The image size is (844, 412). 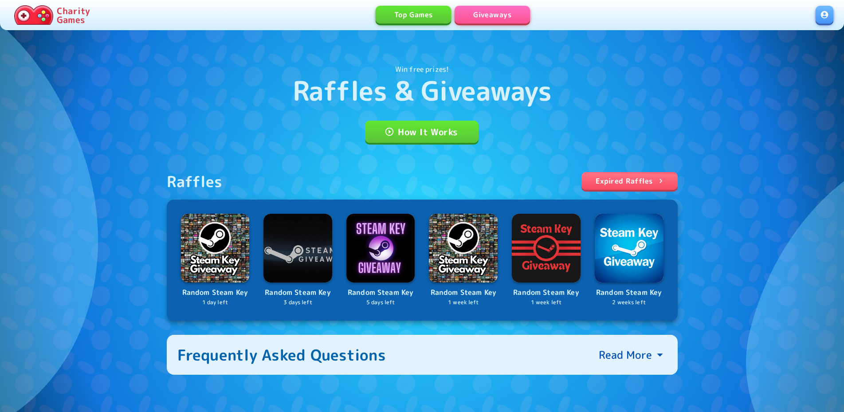 I want to click on div: Raffles, so click(x=195, y=181).